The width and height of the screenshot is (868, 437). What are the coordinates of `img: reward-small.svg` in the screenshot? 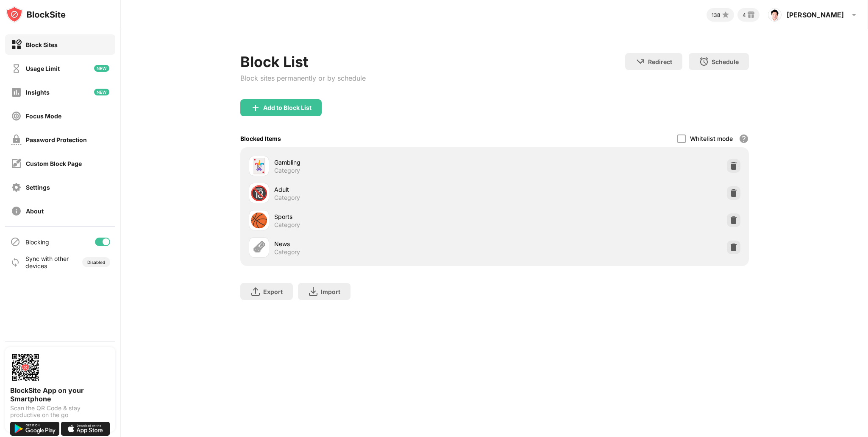 It's located at (751, 15).